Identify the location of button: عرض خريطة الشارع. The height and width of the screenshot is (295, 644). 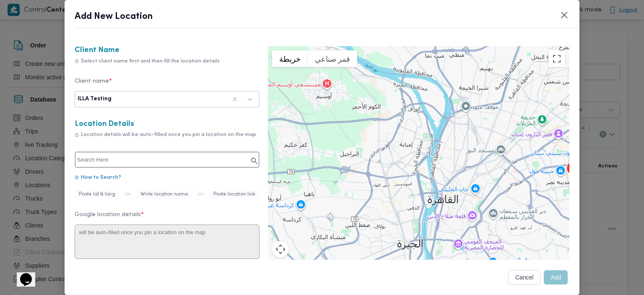
(290, 58).